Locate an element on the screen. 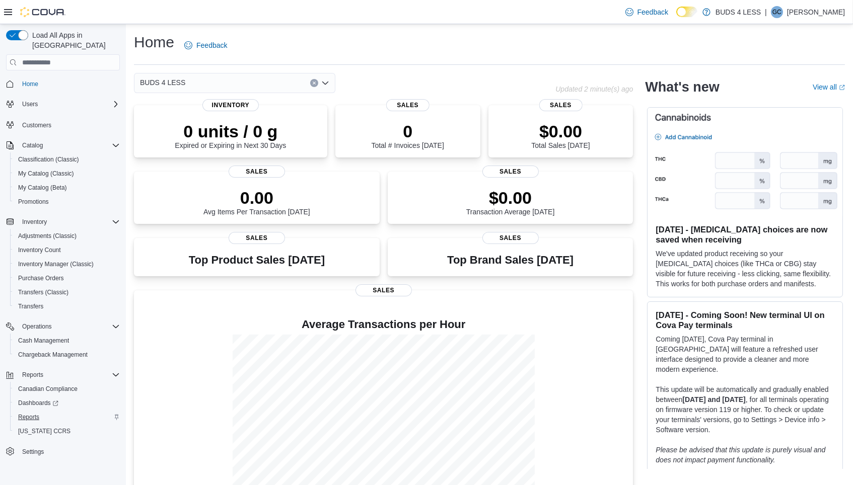 The image size is (853, 485). span: Dark Mode is located at coordinates (676, 17).